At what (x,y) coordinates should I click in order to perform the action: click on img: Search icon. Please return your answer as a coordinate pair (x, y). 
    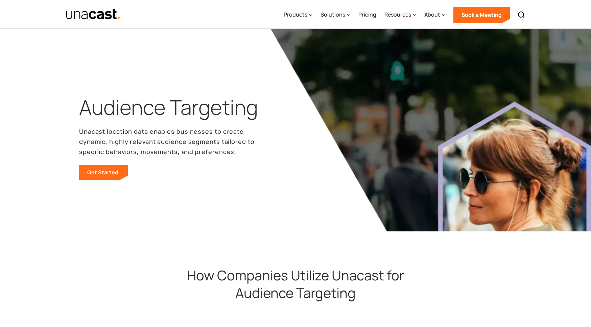
    Looking at the image, I should click on (521, 15).